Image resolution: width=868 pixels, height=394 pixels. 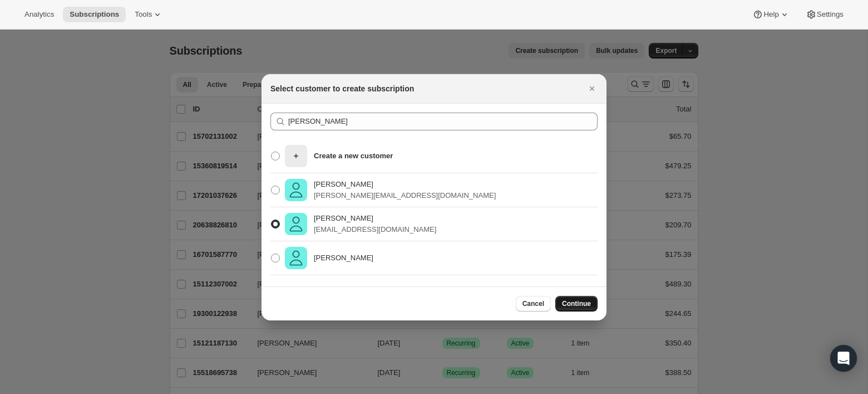 I want to click on button: Close, so click(x=592, y=88).